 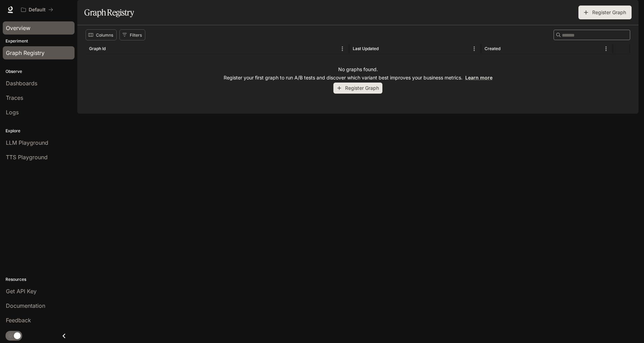 What do you see at coordinates (492, 48) in the screenshot?
I see `div: Created` at bounding box center [492, 48].